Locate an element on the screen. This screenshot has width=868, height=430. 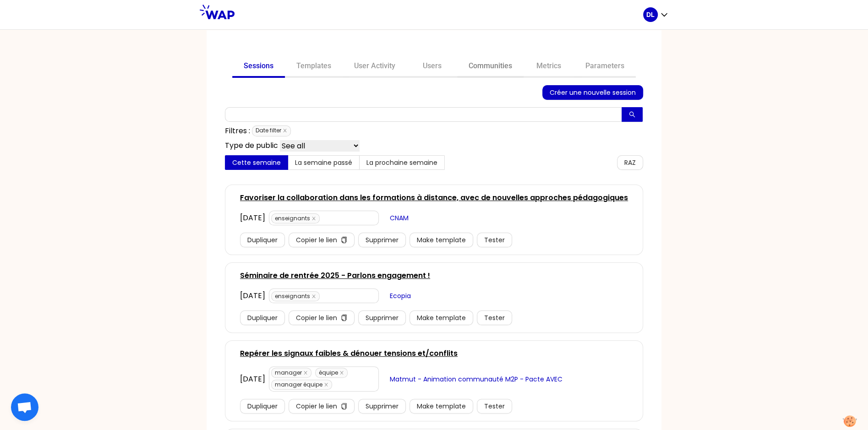
span: search is located at coordinates (632, 115).